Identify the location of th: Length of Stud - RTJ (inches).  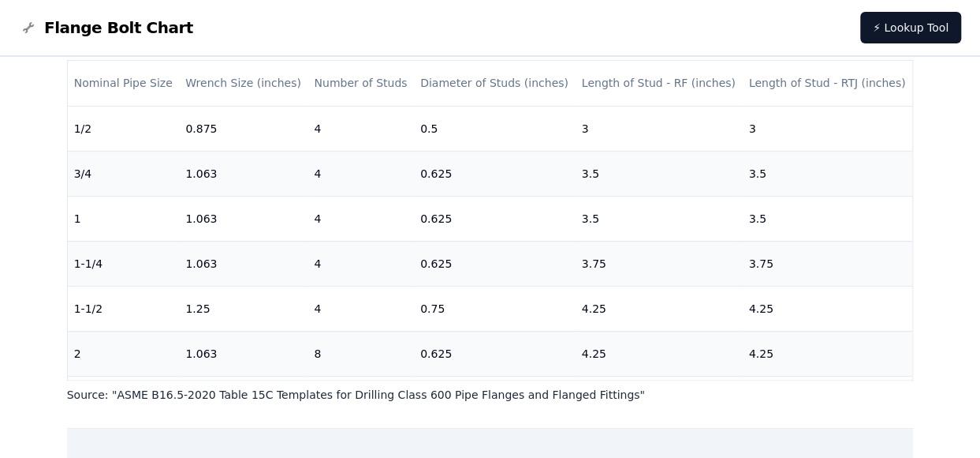
(828, 83).